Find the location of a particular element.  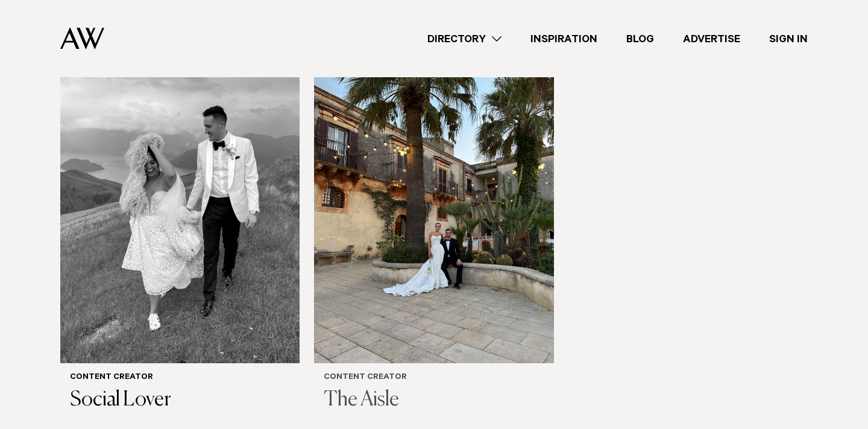

h3: The Aisle is located at coordinates (433, 400).